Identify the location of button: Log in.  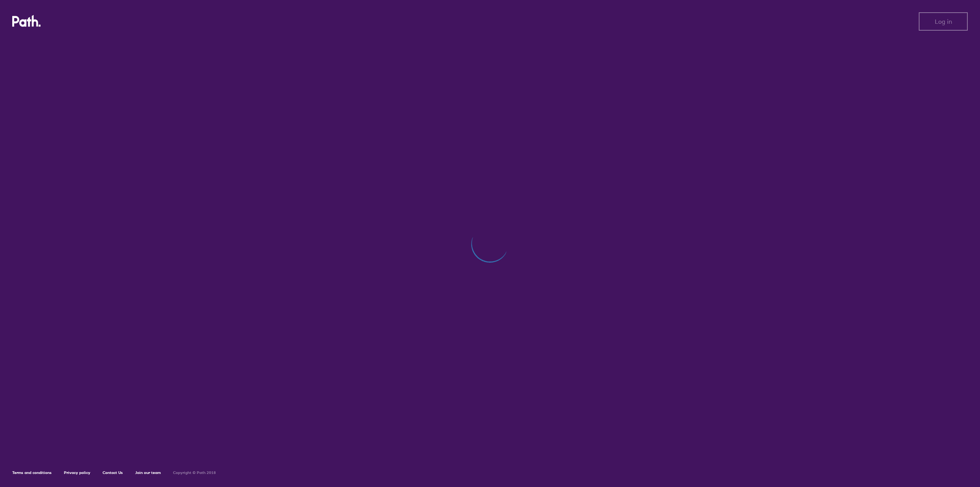
(944, 21).